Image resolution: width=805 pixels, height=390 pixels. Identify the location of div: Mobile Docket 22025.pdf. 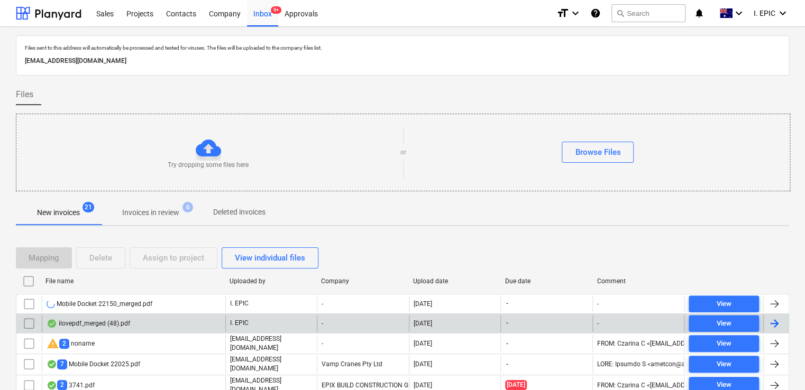
(93, 365).